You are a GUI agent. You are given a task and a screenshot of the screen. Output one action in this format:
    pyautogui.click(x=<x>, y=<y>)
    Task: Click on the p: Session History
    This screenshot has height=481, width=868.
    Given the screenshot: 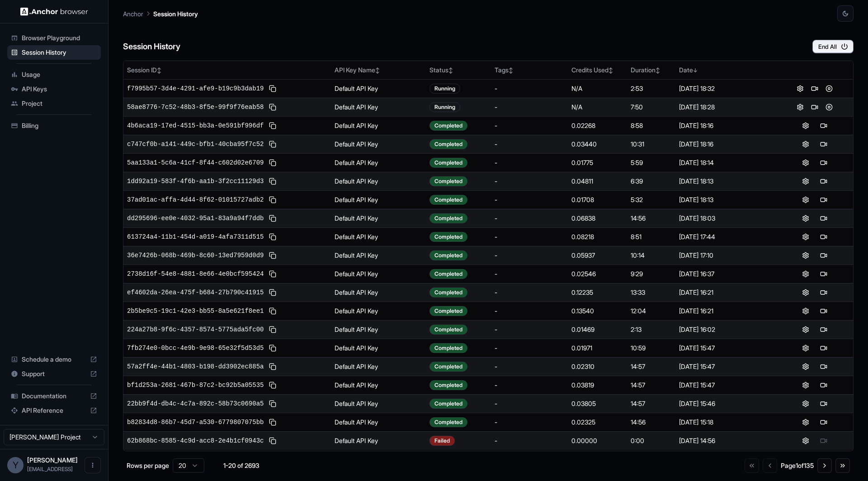 What is the action you would take?
    pyautogui.click(x=176, y=14)
    